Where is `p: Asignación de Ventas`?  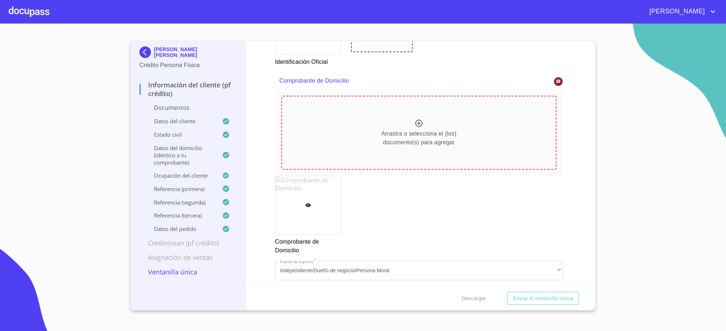 p: Asignación de Ventas is located at coordinates (188, 258).